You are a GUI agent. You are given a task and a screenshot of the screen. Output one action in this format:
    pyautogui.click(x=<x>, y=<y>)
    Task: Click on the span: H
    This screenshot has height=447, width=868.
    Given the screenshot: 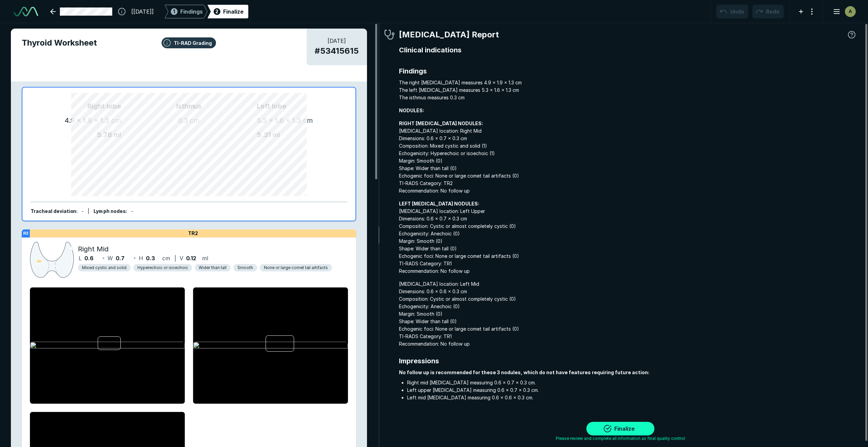 What is the action you would take?
    pyautogui.click(x=141, y=258)
    